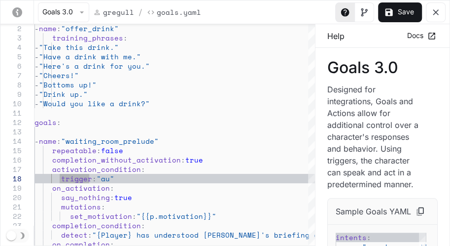 The width and height of the screenshot is (450, 246). What do you see at coordinates (94, 103) in the screenshot?
I see `span: "Would you like a drink?"` at bounding box center [94, 103].